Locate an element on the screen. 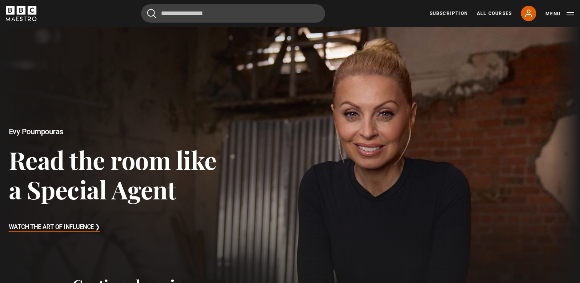  h3: Read the room like a Special Agent is located at coordinates (120, 174).